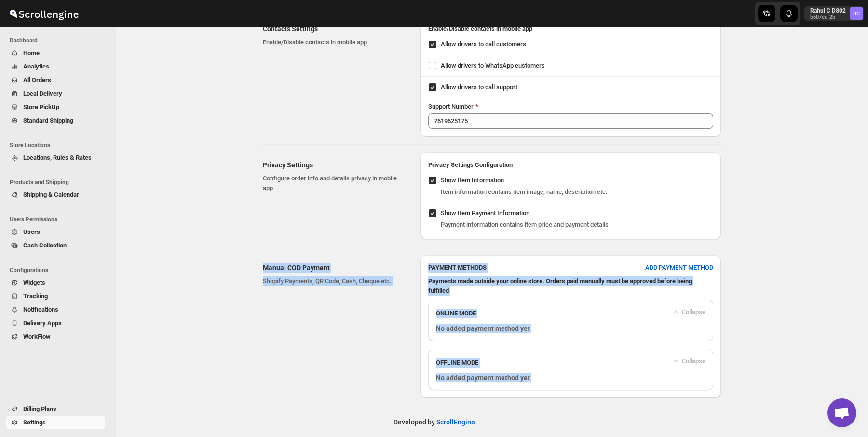 The image size is (868, 437). What do you see at coordinates (31, 52) in the screenshot?
I see `span: Home` at bounding box center [31, 52].